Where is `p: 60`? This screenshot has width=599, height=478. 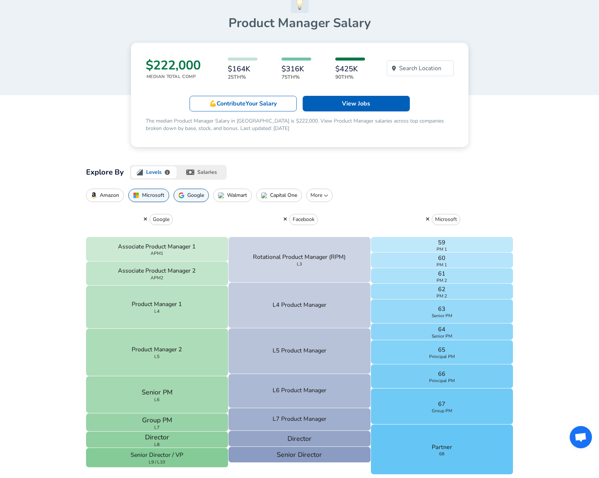
p: 60 is located at coordinates (442, 258).